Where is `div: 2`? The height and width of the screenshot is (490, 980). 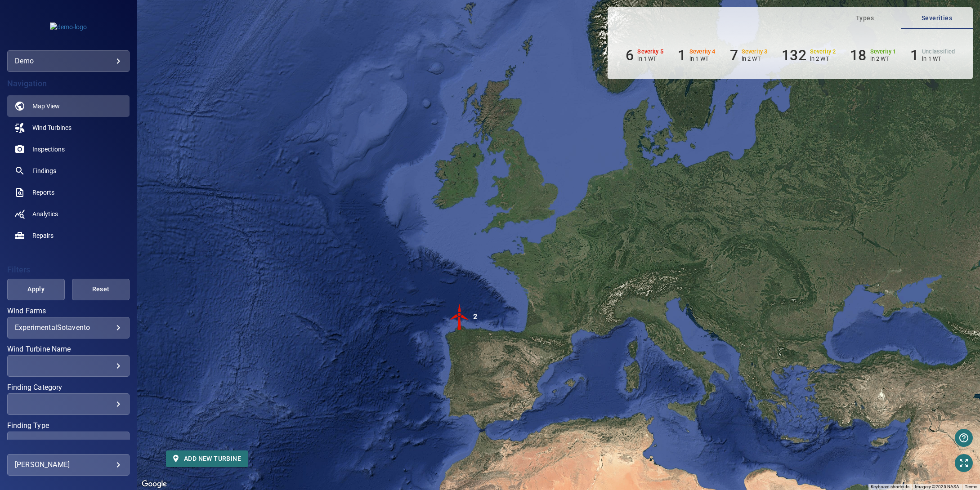 div: 2 is located at coordinates (475, 316).